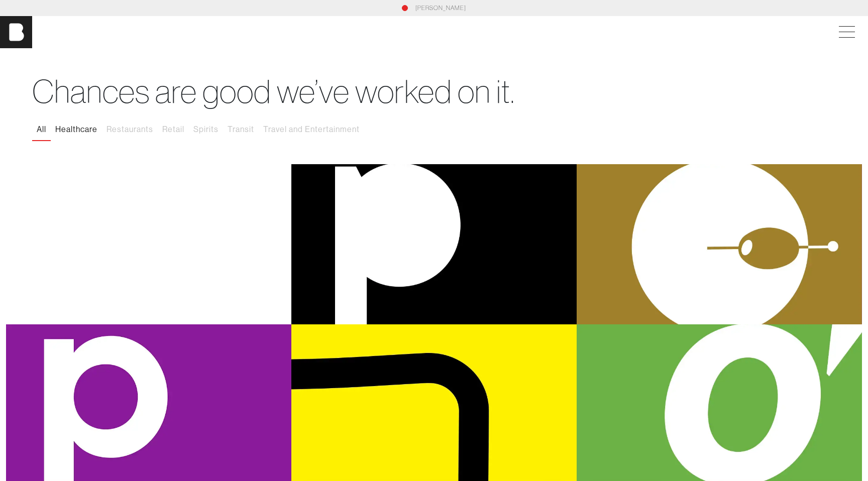 This screenshot has height=481, width=868. Describe the element at coordinates (240, 129) in the screenshot. I see `button: Transit` at that location.